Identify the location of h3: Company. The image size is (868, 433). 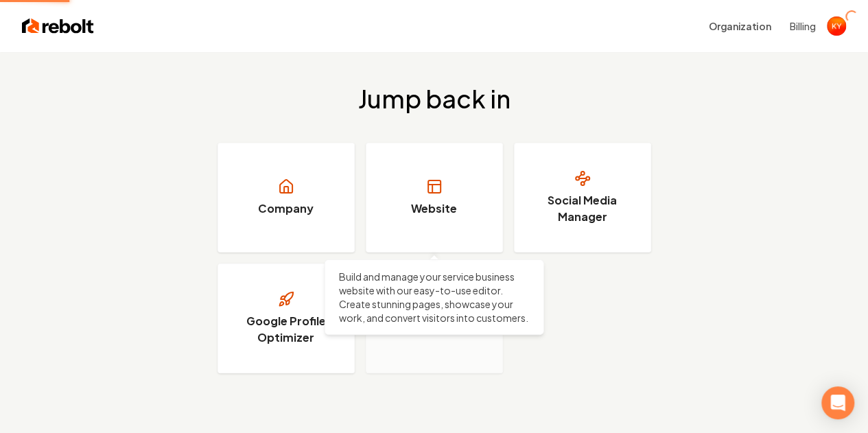
(286, 208).